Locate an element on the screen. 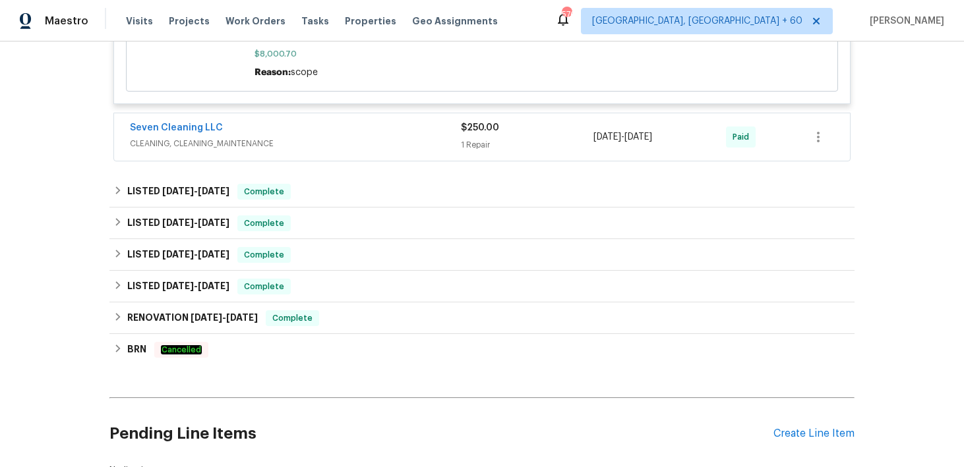  div: 1 Repair is located at coordinates (527, 145).